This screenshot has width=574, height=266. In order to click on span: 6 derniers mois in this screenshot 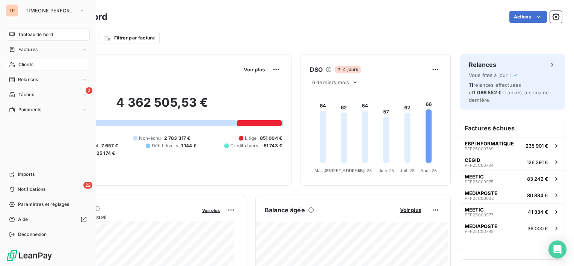, I will do `click(331, 82)`.